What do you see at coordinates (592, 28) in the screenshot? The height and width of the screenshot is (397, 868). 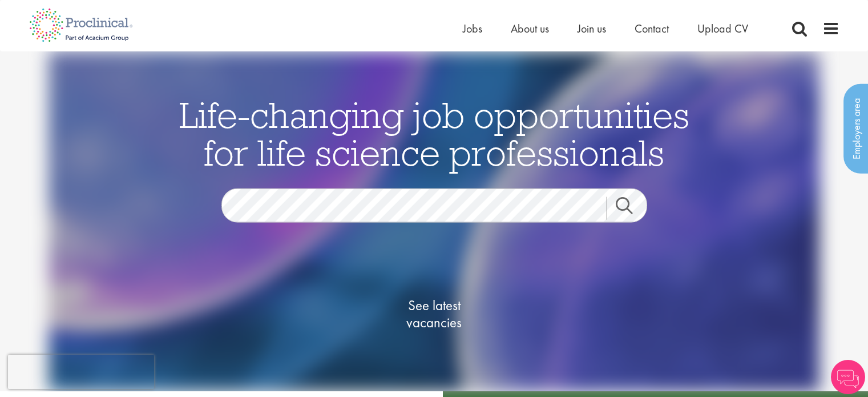 I see `span: Join us` at bounding box center [592, 28].